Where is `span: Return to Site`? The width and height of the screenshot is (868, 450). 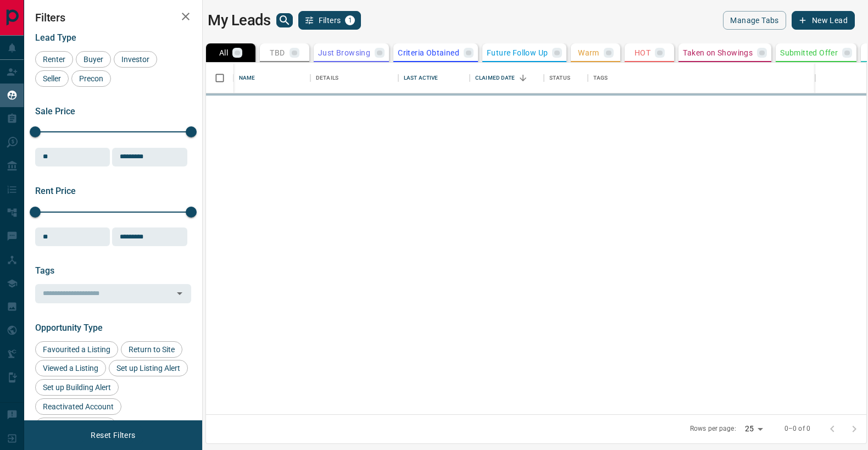
span: Return to Site is located at coordinates (152, 350).